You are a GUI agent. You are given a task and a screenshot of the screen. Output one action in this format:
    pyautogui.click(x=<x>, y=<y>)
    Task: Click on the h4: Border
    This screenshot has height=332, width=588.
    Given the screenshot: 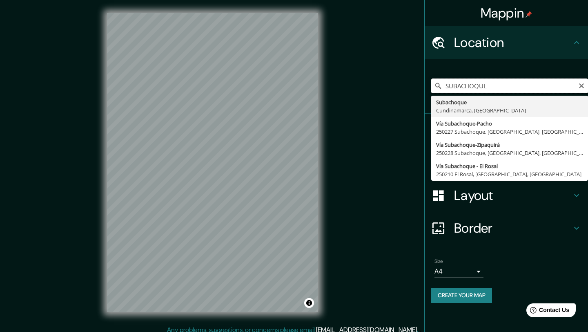 What is the action you would take?
    pyautogui.click(x=513, y=228)
    